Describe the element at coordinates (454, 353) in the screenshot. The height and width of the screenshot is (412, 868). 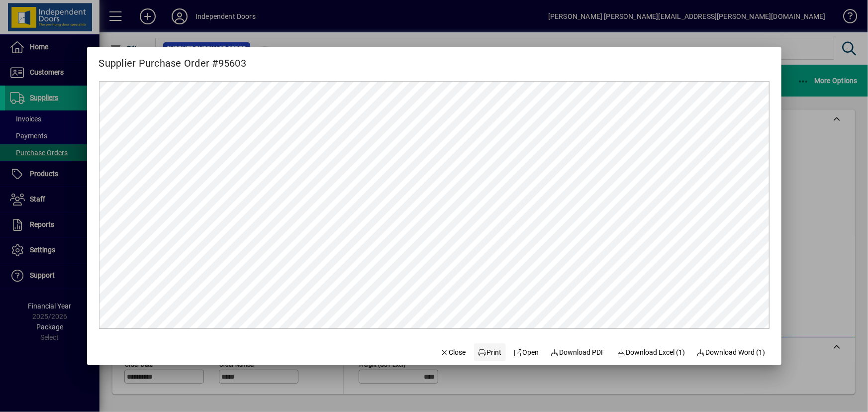
I see `button: Close` at that location.